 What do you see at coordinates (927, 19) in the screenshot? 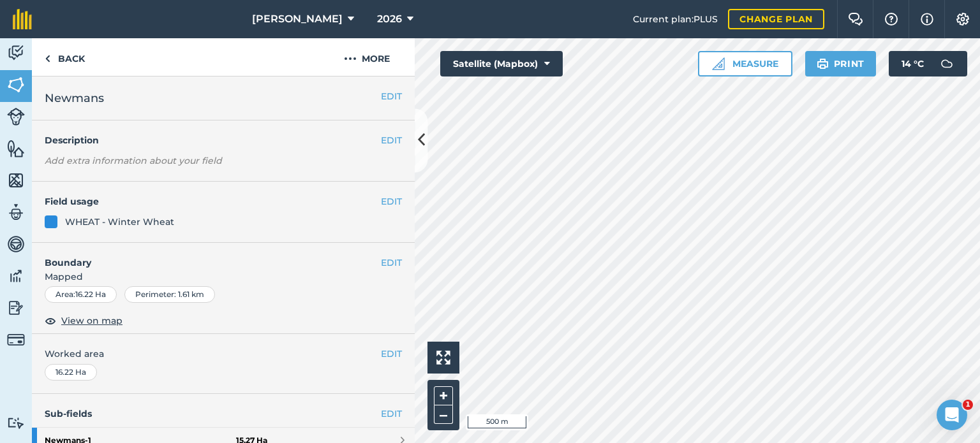
I see `img: svg+xml;base64,PHN2ZyB4bWxucz0iaHR0cDovL3d3dy53My5vcmcvMjAwMC9zdmciIHdpZHRoPSIxNyIgaGVpZ2h0PSIxNy...` at bounding box center [927, 19].